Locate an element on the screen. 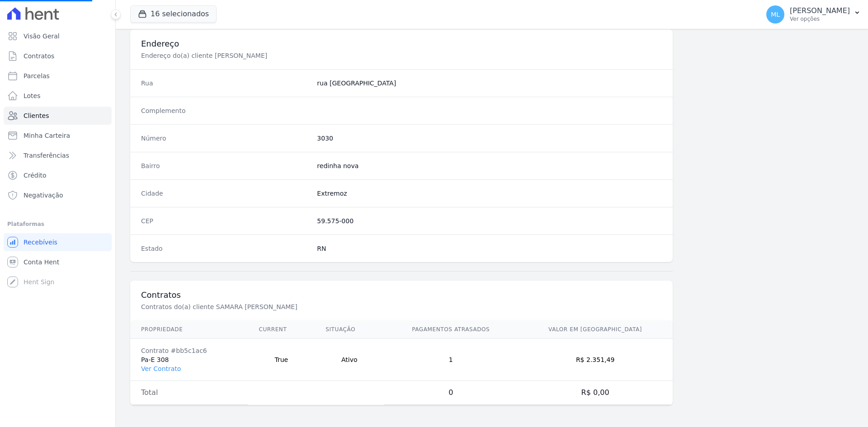 This screenshot has width=868, height=427. a: Clientes is located at coordinates (57, 116).